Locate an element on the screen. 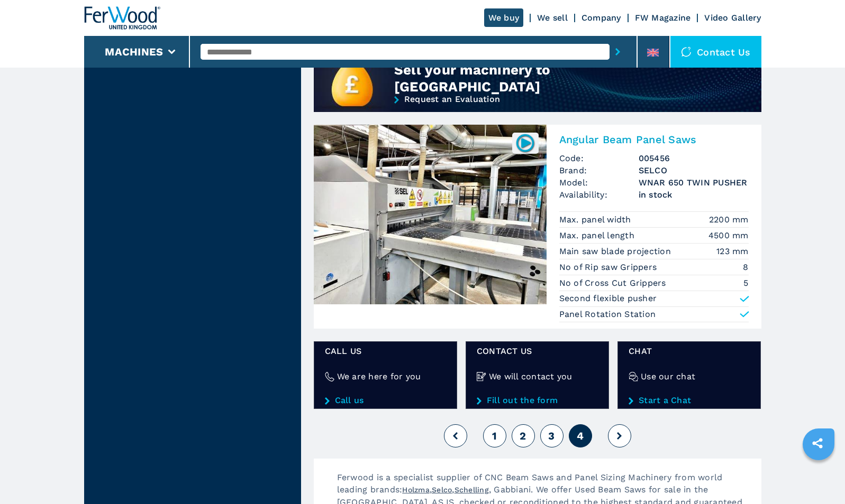 This screenshot has width=845, height=504. span: 4 is located at coordinates (580, 436).